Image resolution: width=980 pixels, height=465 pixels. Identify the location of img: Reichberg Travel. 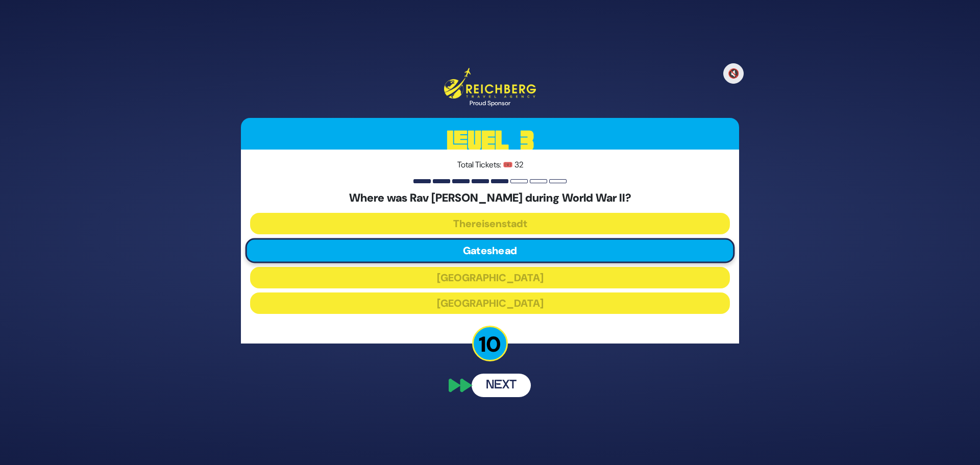
(490, 83).